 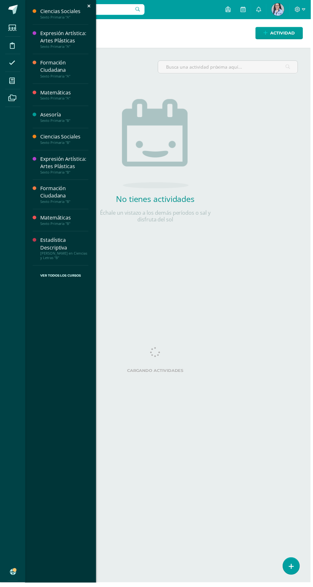 I want to click on div: Asesoría, so click(x=65, y=115).